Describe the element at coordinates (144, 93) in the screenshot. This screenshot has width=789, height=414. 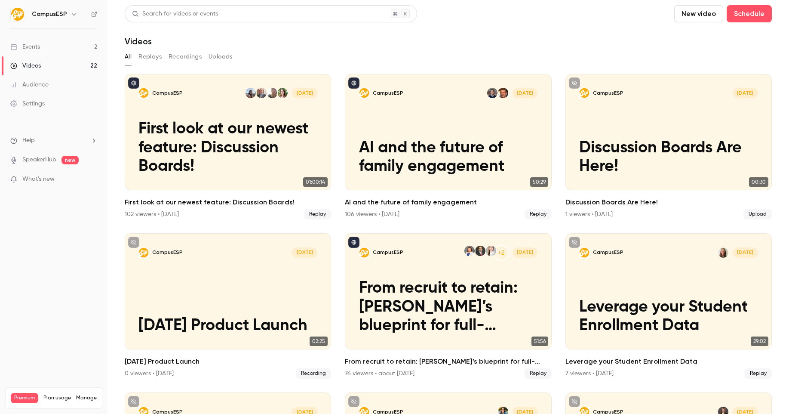
I see `img: First look at our newest feature: Discussion Boards!` at that location.